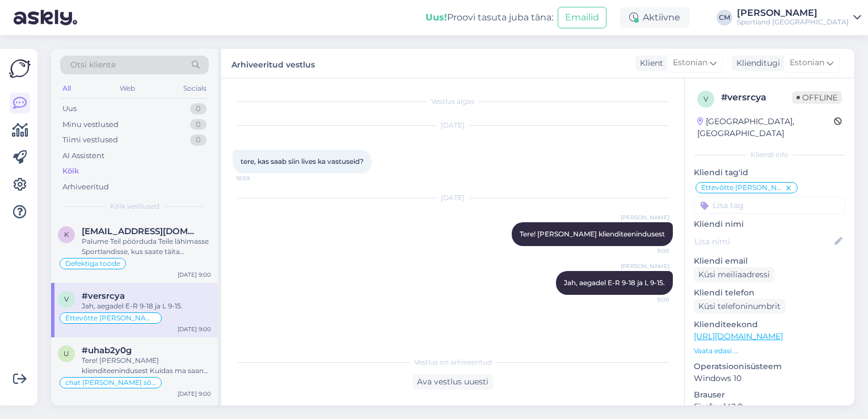 This screenshot has width=868, height=419. I want to click on div: All, so click(67, 89).